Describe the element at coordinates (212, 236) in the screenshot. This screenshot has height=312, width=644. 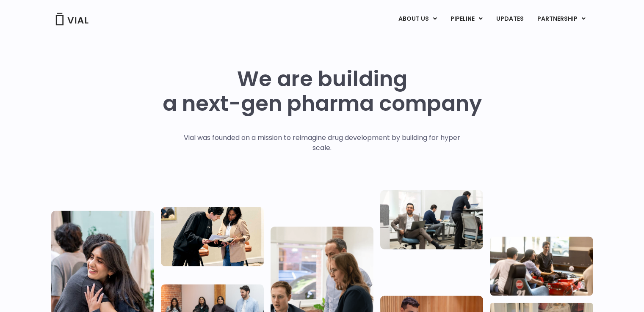
I see `img: Two people looking at a paper talking.` at that location.